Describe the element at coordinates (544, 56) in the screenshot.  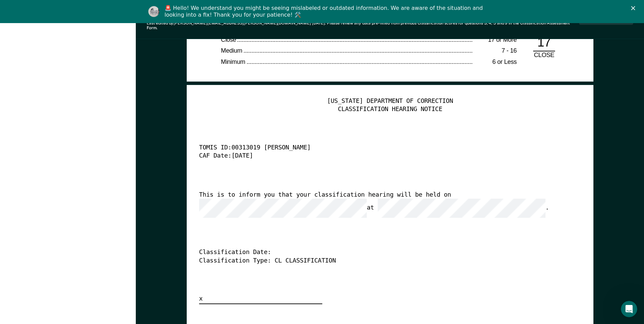
I see `div: CLOSE` at that location.